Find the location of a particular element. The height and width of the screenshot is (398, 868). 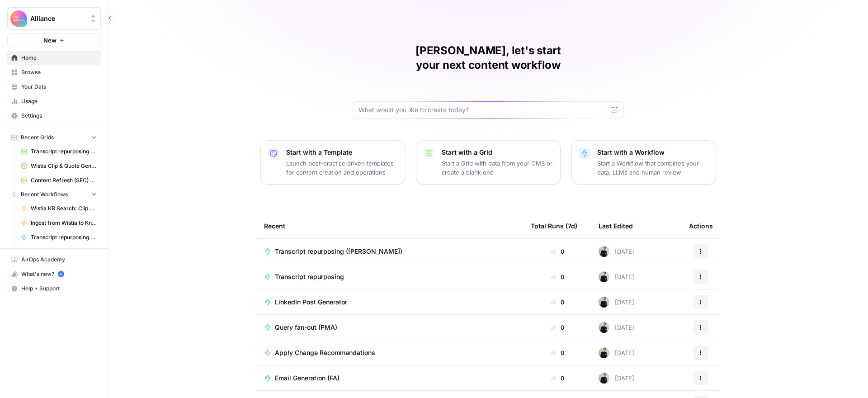

a: Transcript repurposing is located at coordinates (390, 277).